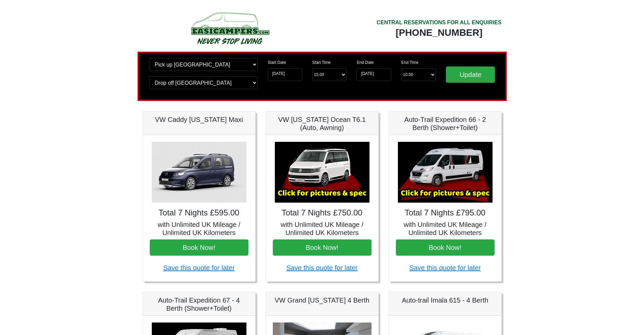 The image size is (644, 335). I want to click on h4: Total 7 Nights £795.00, so click(446, 213).